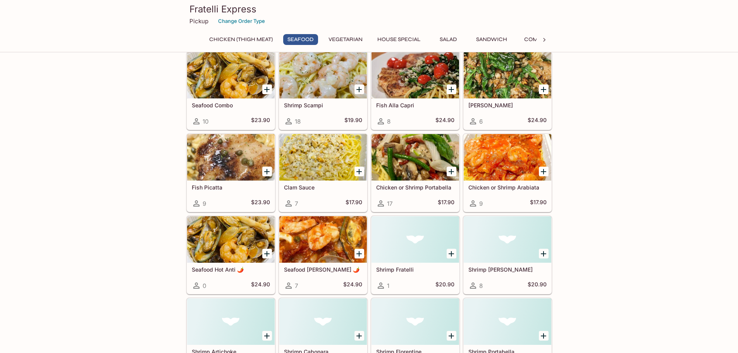 The width and height of the screenshot is (738, 353). I want to click on p: Pickup, so click(199, 21).